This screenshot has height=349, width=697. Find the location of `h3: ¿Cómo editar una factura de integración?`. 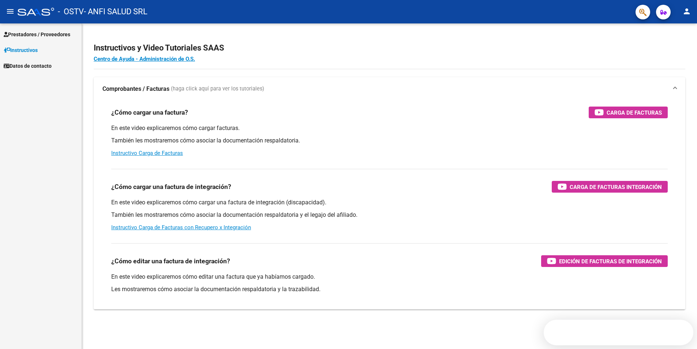

h3: ¿Cómo editar una factura de integración? is located at coordinates (170, 261).